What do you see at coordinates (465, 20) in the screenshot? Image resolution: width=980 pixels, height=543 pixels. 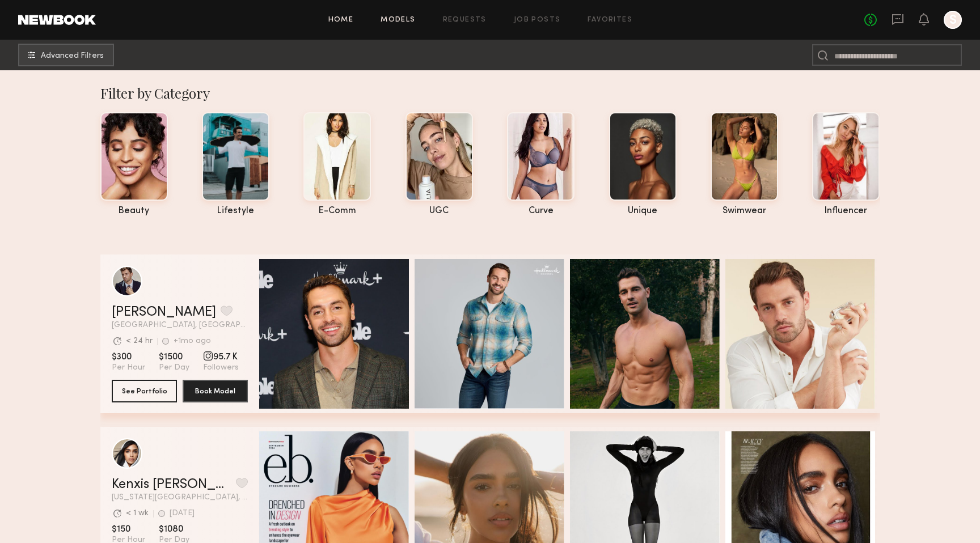 I see `a: Requests` at bounding box center [465, 20].